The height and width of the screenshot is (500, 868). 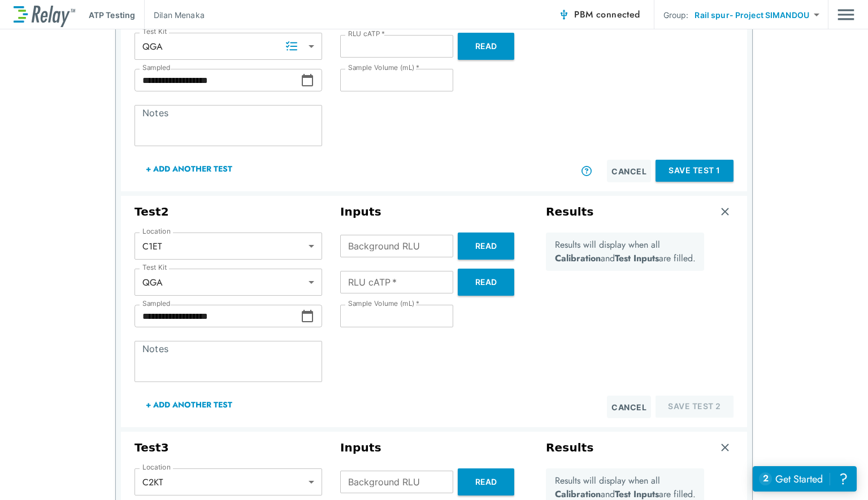 What do you see at coordinates (366, 34) in the screenshot?
I see `label: RLU cATP` at bounding box center [366, 34].